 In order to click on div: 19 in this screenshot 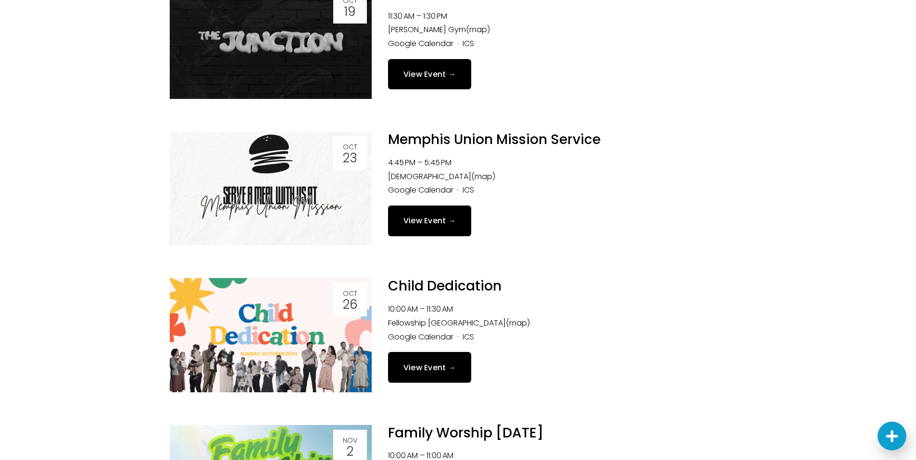, I will do `click(350, 12)`.